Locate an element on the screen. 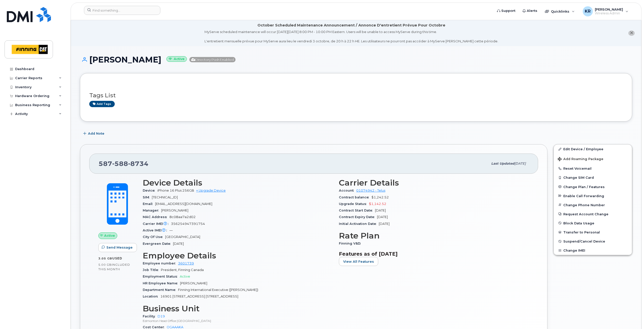 This screenshot has width=644, height=329. span: Upgrade Status is located at coordinates (354, 204).